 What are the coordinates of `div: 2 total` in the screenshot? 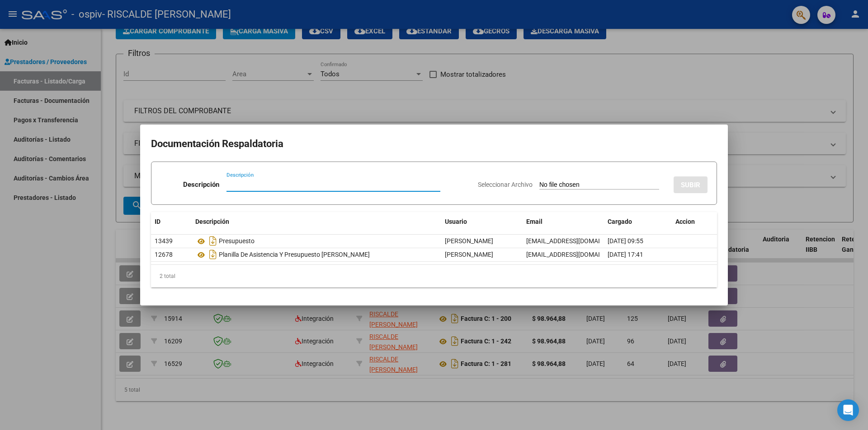 It's located at (434, 276).